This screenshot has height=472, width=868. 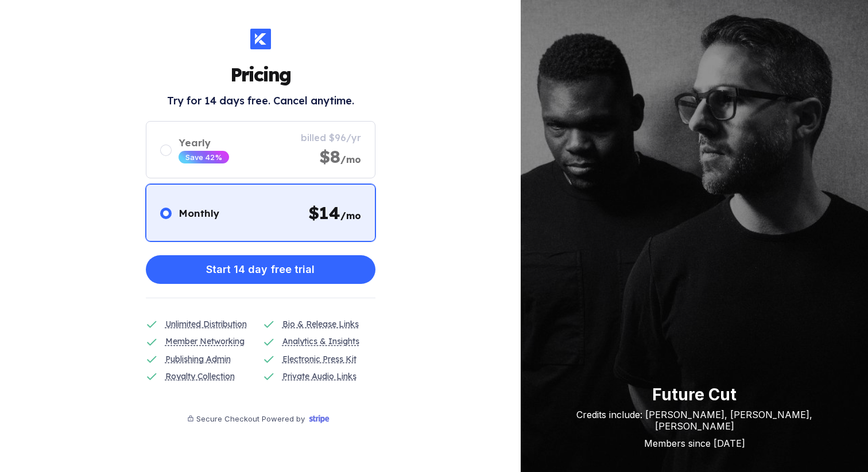 I want to click on div: Electronic Press Kit, so click(x=319, y=359).